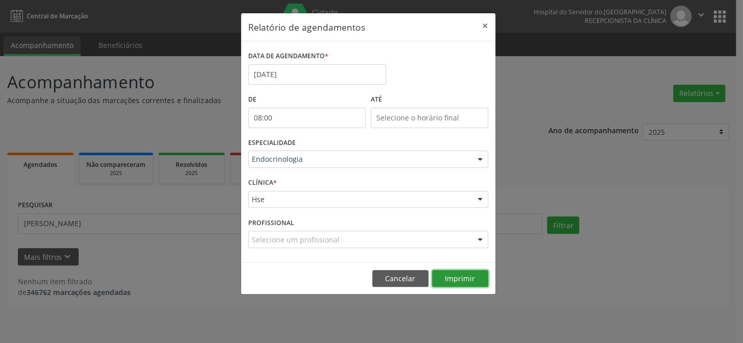  I want to click on span: Selecione um profissional, so click(296, 240).